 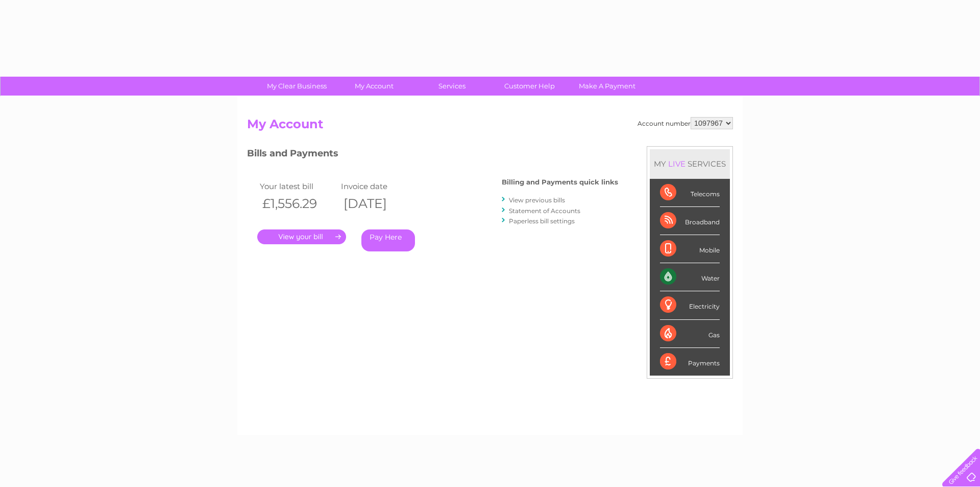 What do you see at coordinates (529, 86) in the screenshot?
I see `a: Customer Help` at bounding box center [529, 86].